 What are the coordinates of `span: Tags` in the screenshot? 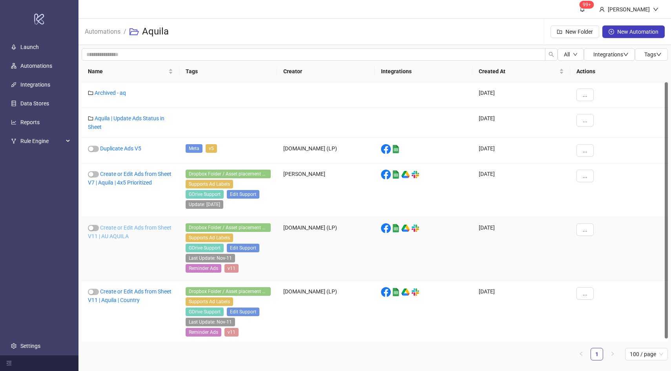 It's located at (653, 55).